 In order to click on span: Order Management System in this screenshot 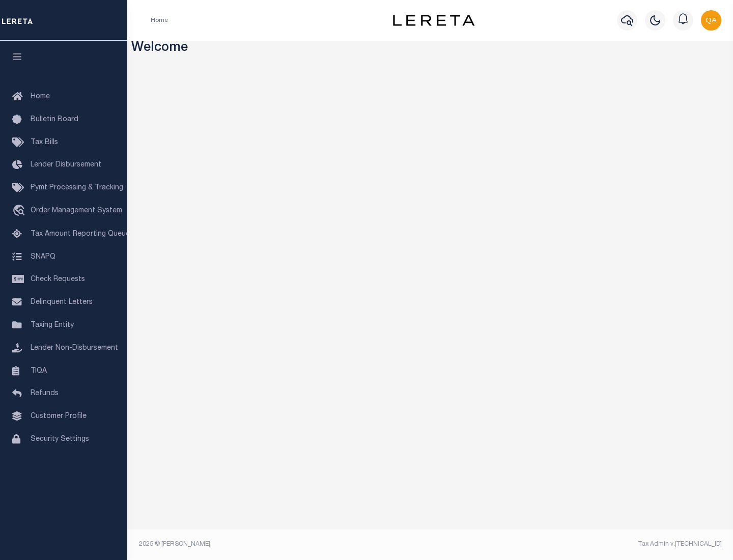, I will do `click(76, 211)`.